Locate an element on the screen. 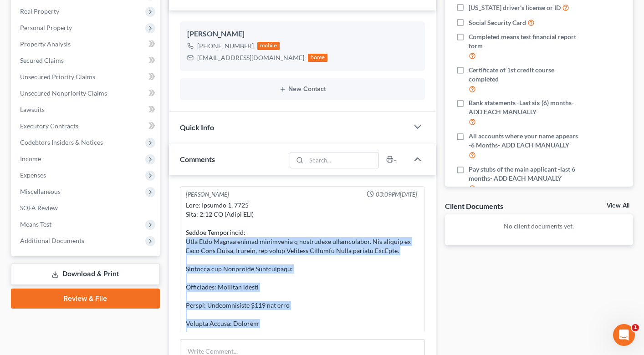 This screenshot has height=355, width=644. a: Property Analysis is located at coordinates (86, 44).